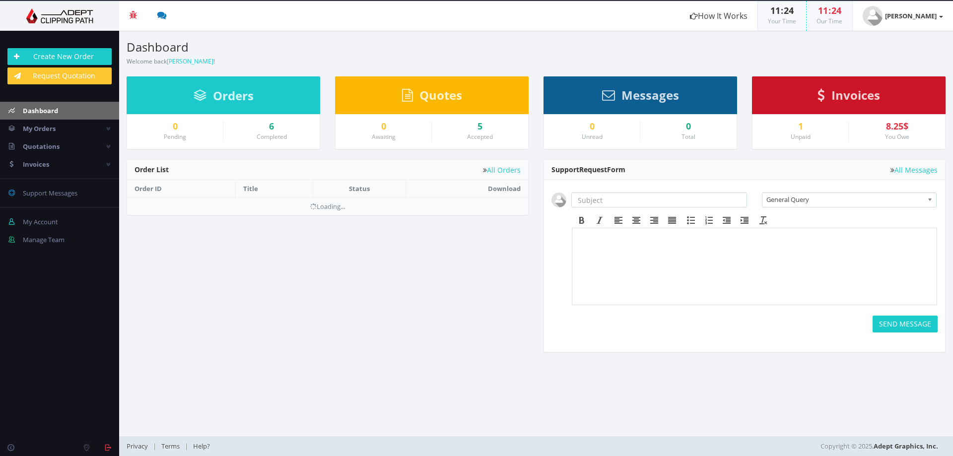  I want to click on a: Invoices, so click(848, 97).